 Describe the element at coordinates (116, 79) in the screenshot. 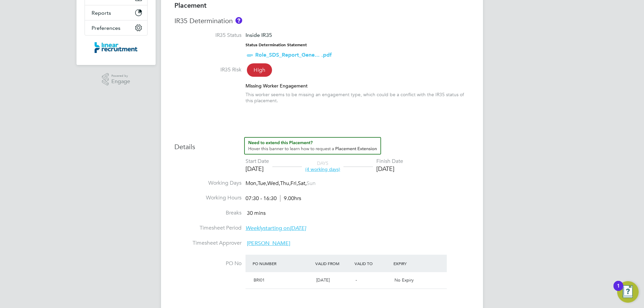

I see `a: Powered byEngage` at that location.